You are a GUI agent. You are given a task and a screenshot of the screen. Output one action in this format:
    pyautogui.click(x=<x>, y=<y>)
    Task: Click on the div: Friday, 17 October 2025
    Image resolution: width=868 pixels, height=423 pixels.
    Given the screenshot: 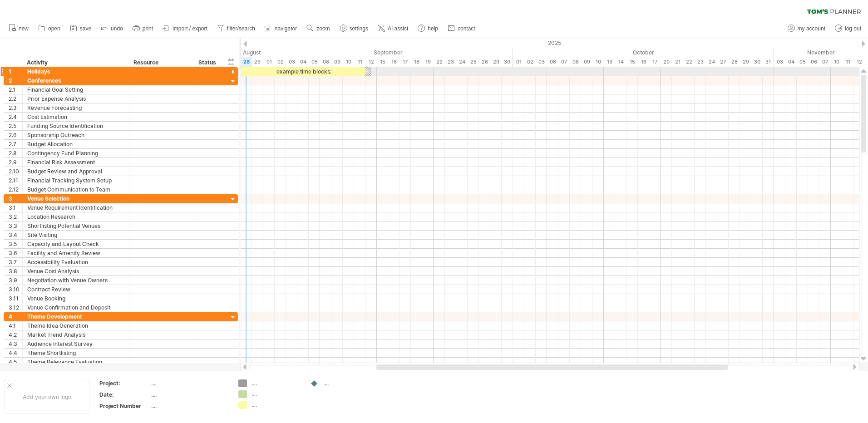 What is the action you would take?
    pyautogui.click(x=655, y=62)
    